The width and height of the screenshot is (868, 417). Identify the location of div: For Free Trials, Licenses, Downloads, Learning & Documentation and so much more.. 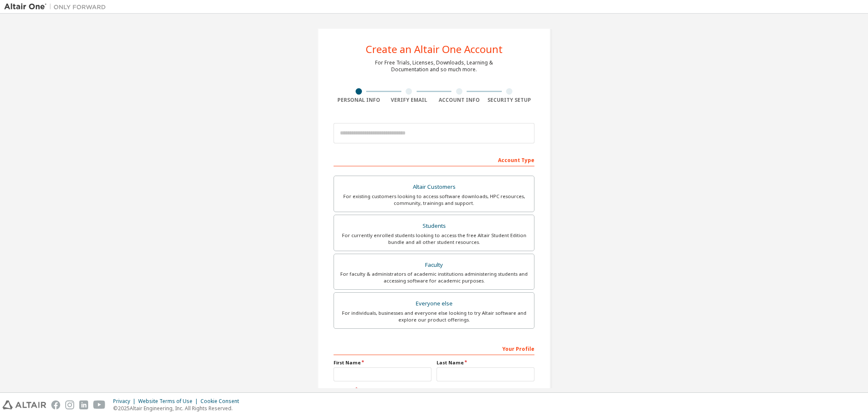
(434, 66).